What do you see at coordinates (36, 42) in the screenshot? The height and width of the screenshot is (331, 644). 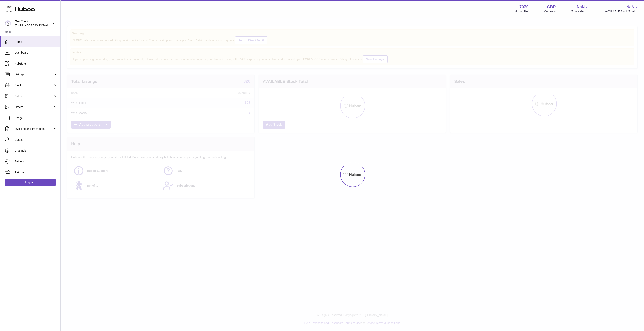 I see `span: Home` at bounding box center [36, 42].